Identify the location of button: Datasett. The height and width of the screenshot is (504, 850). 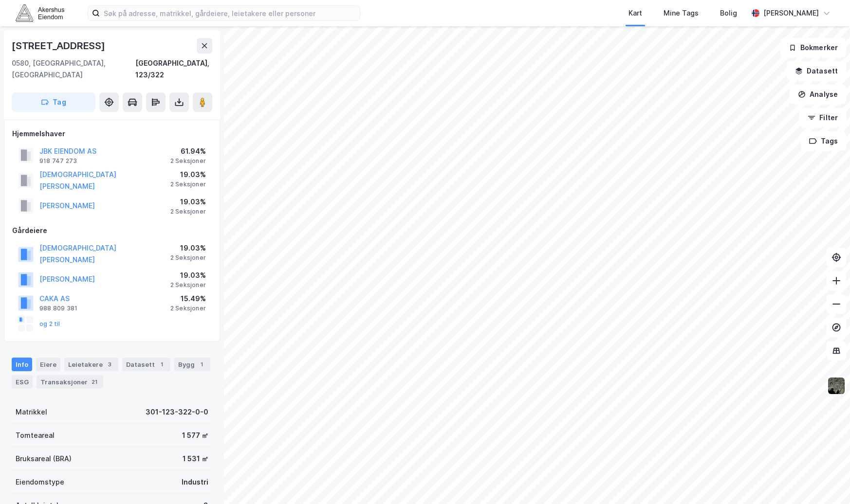
(816, 71).